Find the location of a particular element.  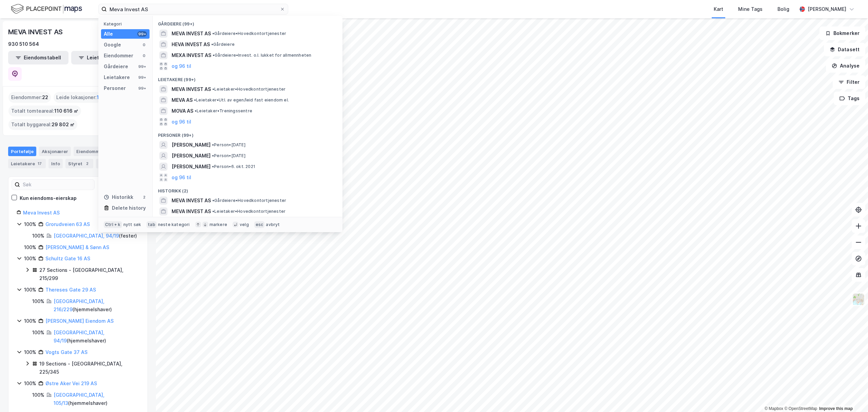

div: Kategori is located at coordinates (126, 24).